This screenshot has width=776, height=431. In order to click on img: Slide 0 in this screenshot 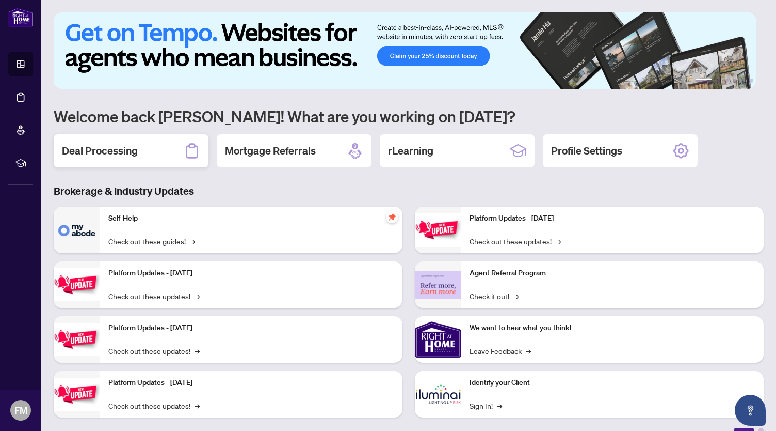, I will do `click(405, 51)`.